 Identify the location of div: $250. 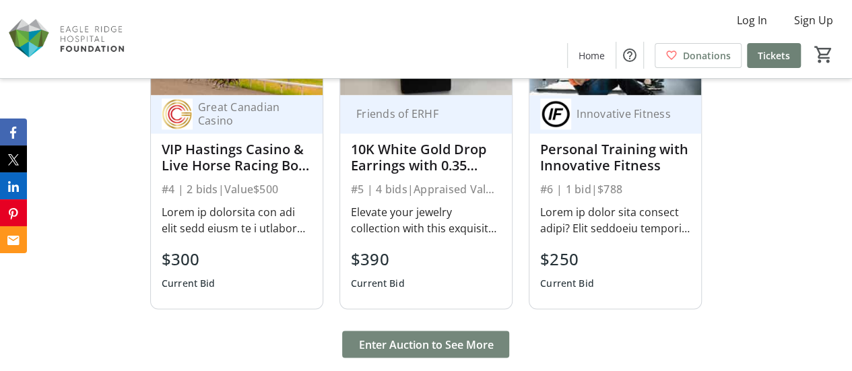
(567, 259).